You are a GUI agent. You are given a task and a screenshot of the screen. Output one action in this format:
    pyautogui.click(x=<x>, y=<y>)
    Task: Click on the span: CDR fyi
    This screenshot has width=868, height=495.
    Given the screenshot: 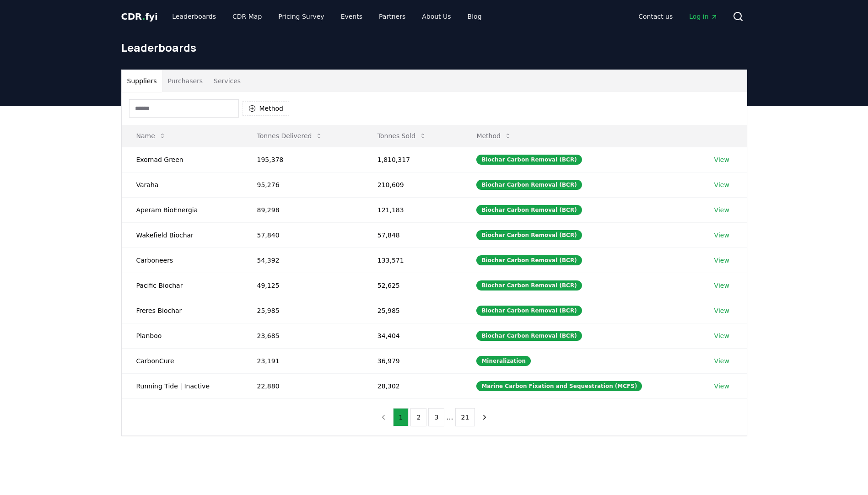 What is the action you would take?
    pyautogui.click(x=140, y=16)
    